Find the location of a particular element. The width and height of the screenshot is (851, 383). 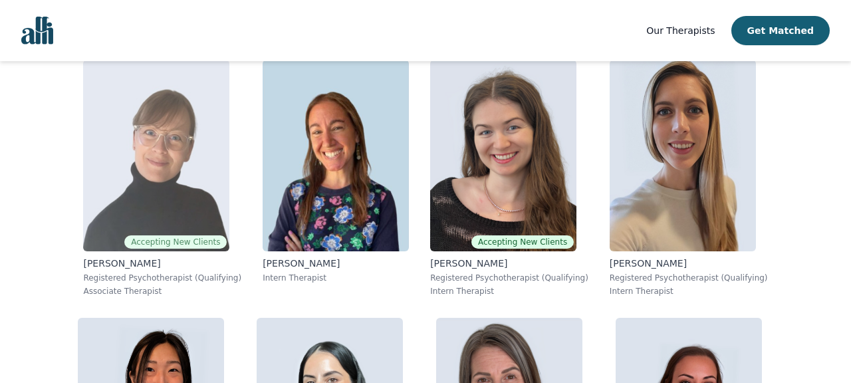

span: Our Therapists is located at coordinates (680, 31).